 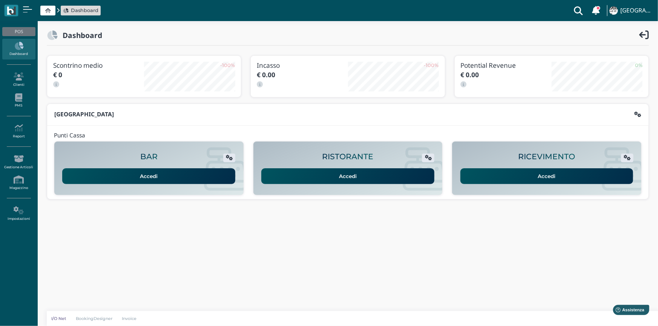 I want to click on b: € 0, so click(x=58, y=75).